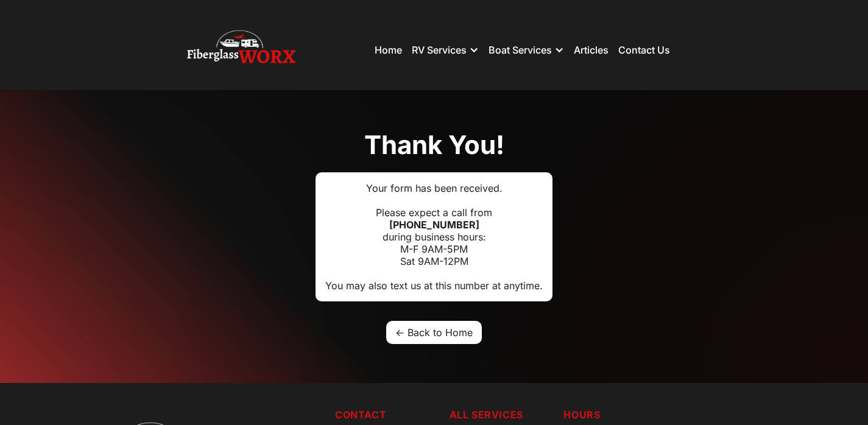  I want to click on h5: ALL SERVICES, so click(502, 415).